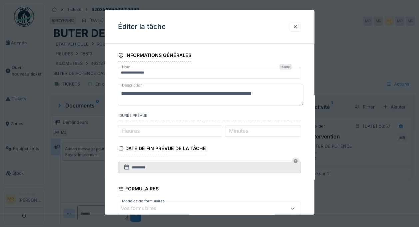 This screenshot has height=227, width=419. Describe the element at coordinates (126, 67) in the screenshot. I see `label: Nom` at that location.